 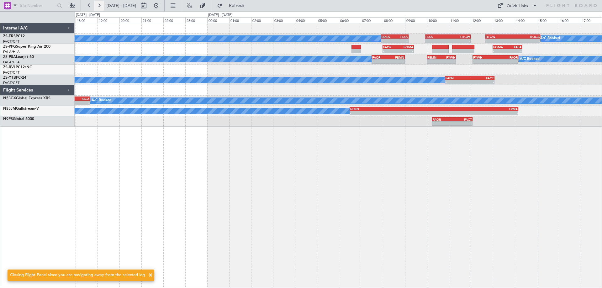 I want to click on div: 10:00, so click(x=438, y=20).